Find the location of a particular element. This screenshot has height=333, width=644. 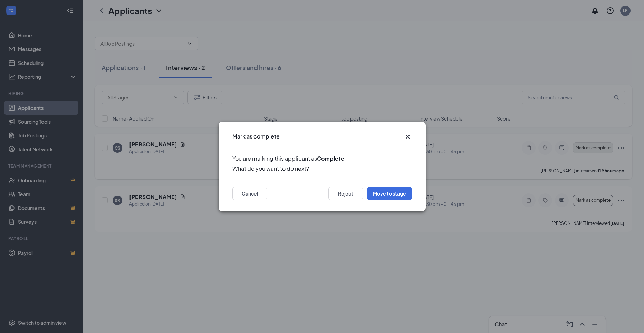

button: Close is located at coordinates (408, 137).